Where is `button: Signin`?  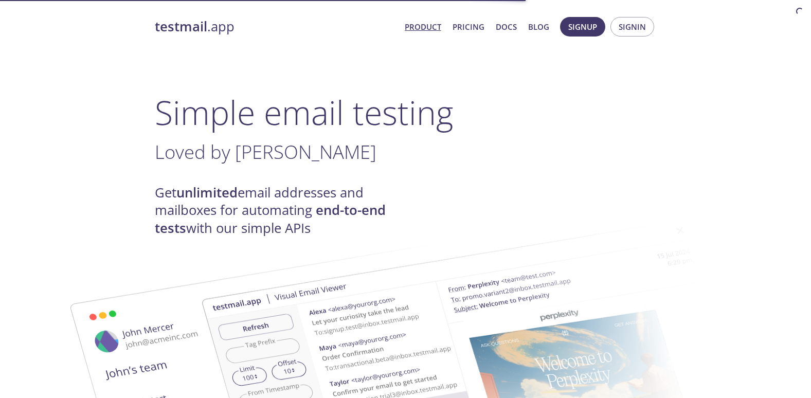 button: Signin is located at coordinates (632, 27).